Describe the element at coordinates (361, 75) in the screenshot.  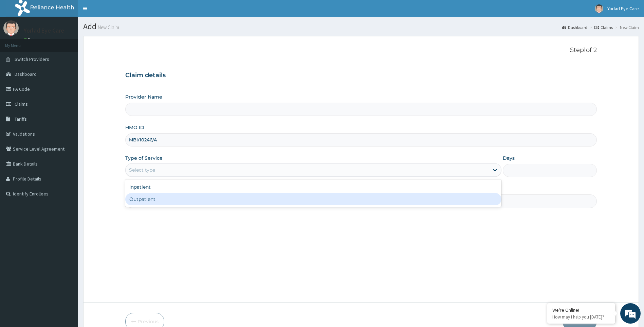
I see `h3: Claim details` at that location.